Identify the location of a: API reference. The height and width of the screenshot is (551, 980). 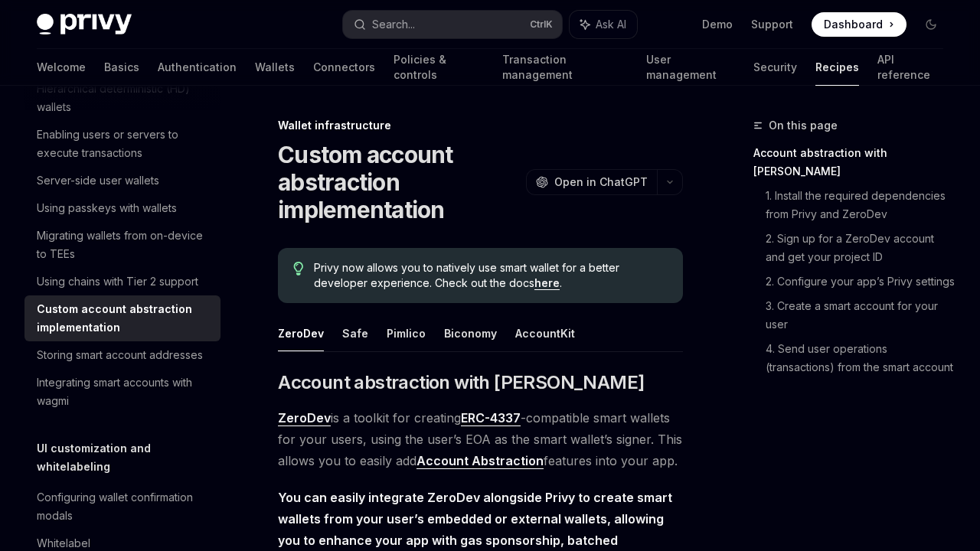
(910, 67).